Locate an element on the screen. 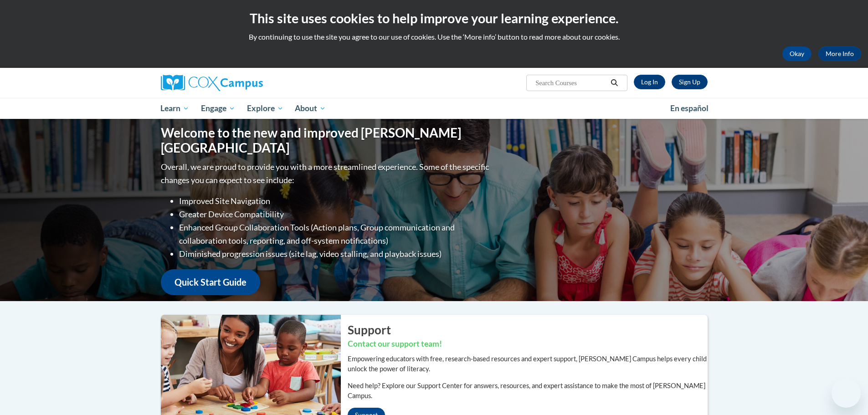 This screenshot has height=415, width=868. a: Quick Start Guide is located at coordinates (210, 282).